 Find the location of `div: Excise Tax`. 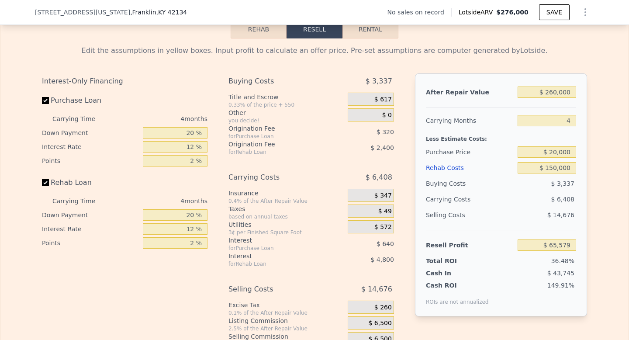

div: Excise Tax is located at coordinates (286, 305).